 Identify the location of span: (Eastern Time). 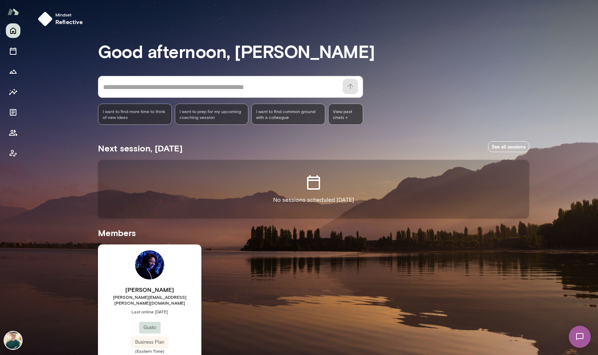
(150, 351).